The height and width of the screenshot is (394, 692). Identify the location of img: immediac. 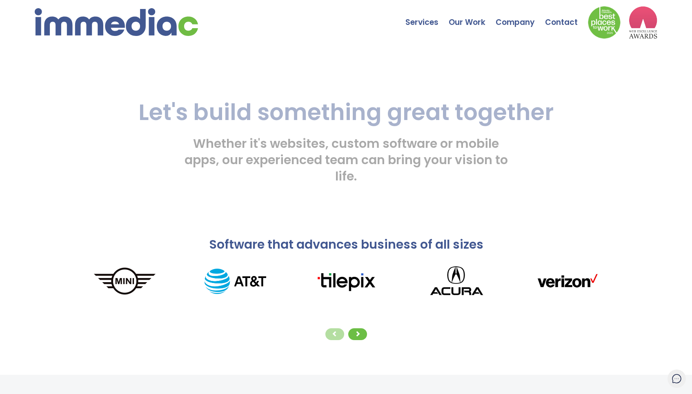
(116, 22).